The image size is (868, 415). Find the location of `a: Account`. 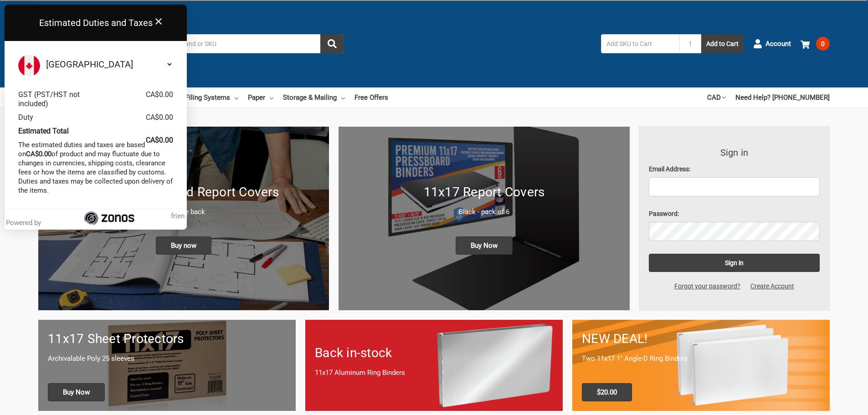

a: Account is located at coordinates (772, 44).